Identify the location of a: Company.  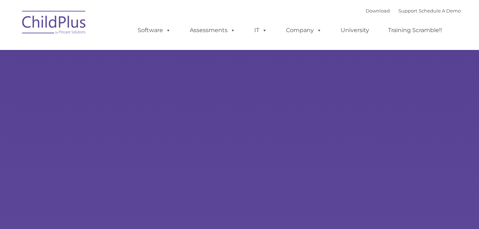
(304, 30).